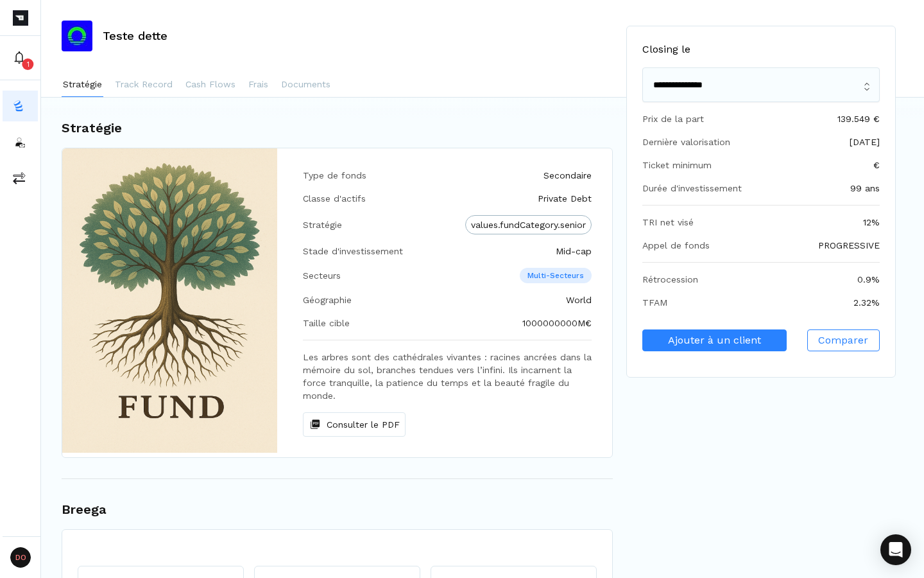  What do you see at coordinates (20, 18) in the screenshot?
I see `img: Picto` at bounding box center [20, 18].